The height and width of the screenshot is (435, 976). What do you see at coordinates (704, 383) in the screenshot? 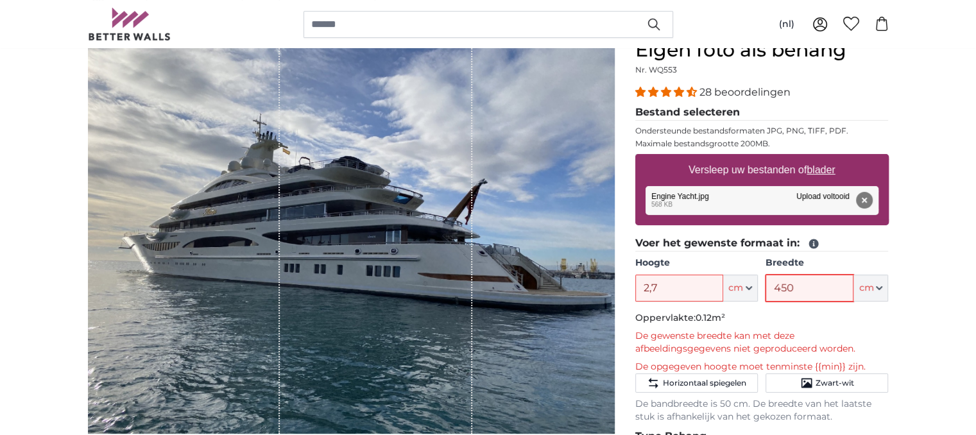
I see `span: Horizontaal spiegelen` at bounding box center [704, 383].